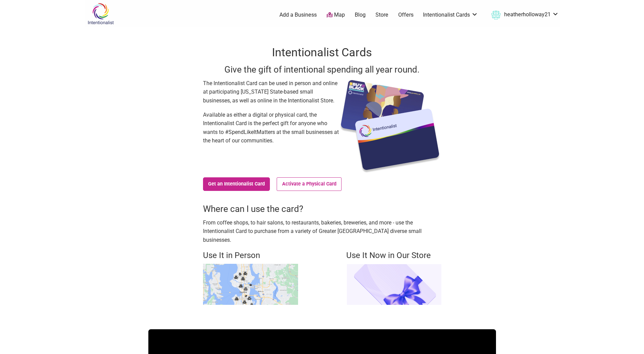 The height and width of the screenshot is (354, 644). I want to click on a: Offers, so click(406, 15).